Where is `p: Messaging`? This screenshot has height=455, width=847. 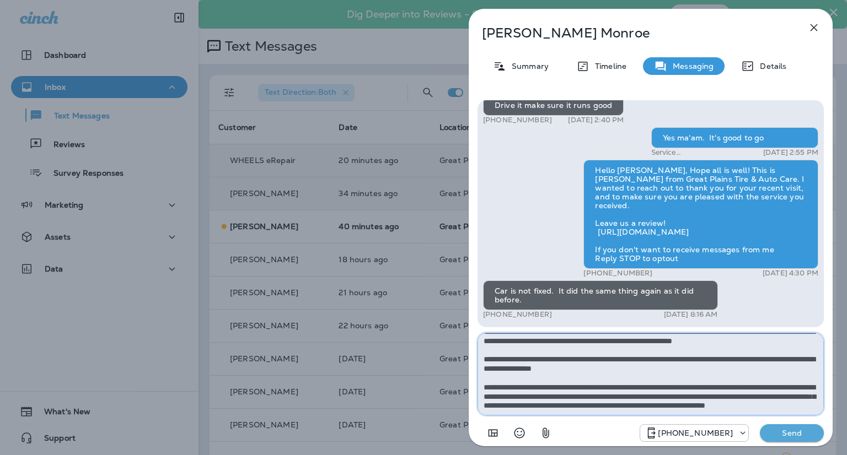
p: Messaging is located at coordinates (690, 66).